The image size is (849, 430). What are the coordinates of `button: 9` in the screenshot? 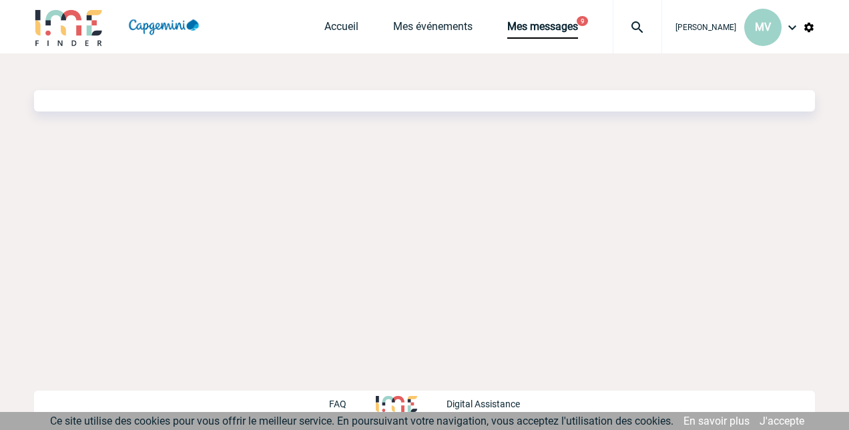 It's located at (582, 21).